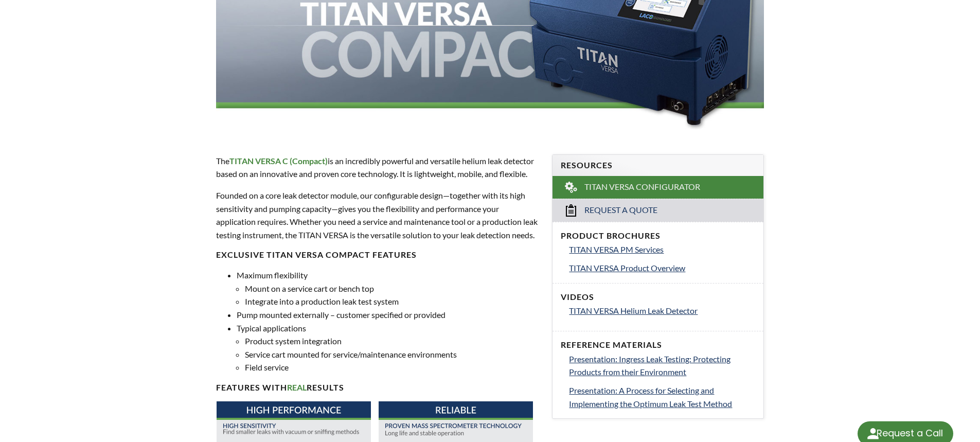  I want to click on span: Request a Quote, so click(621, 210).